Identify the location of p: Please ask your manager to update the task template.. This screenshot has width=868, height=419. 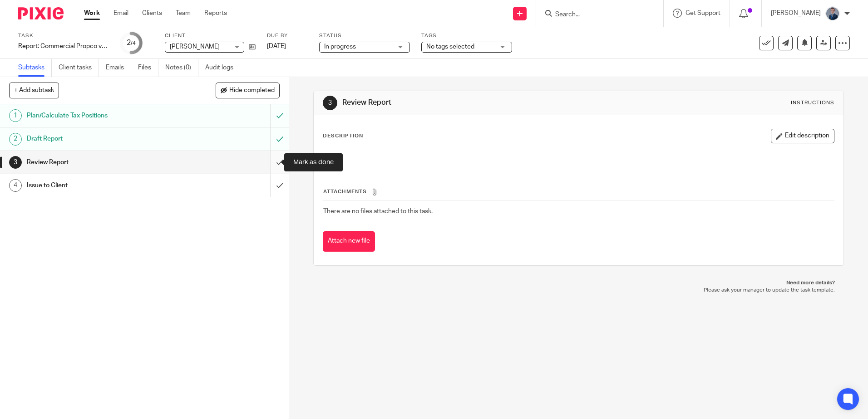
(578, 290).